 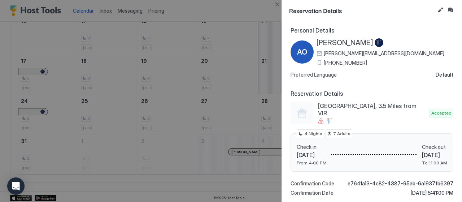 What do you see at coordinates (313, 75) in the screenshot?
I see `span: Preferred Language` at bounding box center [313, 75].